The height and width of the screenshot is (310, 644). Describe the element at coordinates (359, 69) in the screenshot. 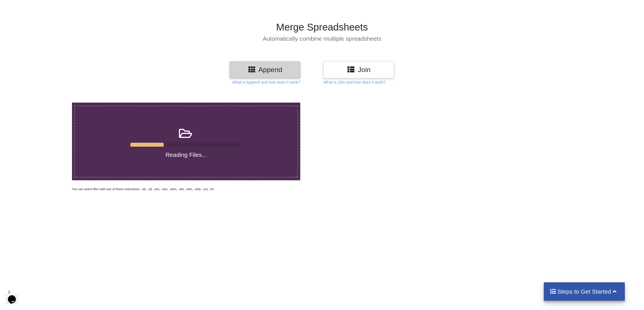

I see `h3: Join` at that location.